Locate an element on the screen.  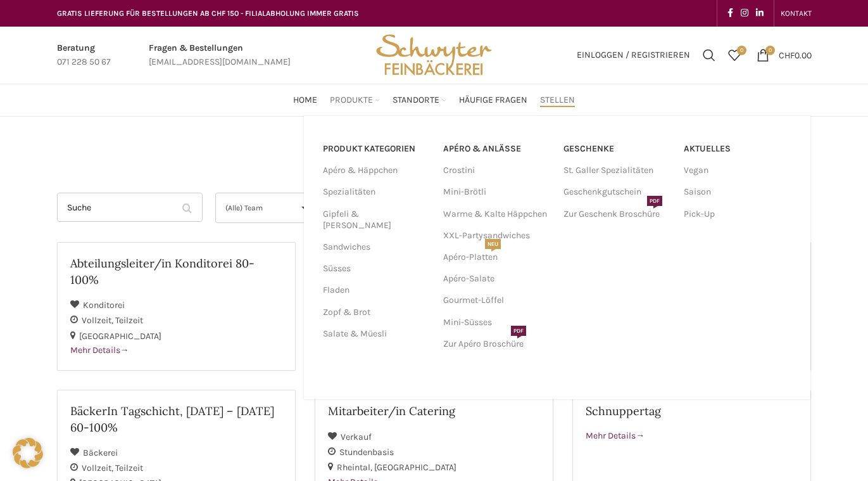
a: Einloggen / Registrieren is located at coordinates (633, 55).